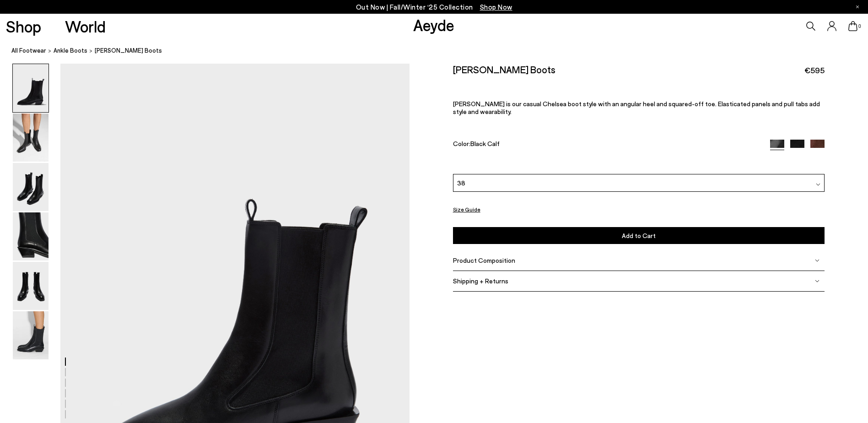  I want to click on div: Color:, so click(606, 144).